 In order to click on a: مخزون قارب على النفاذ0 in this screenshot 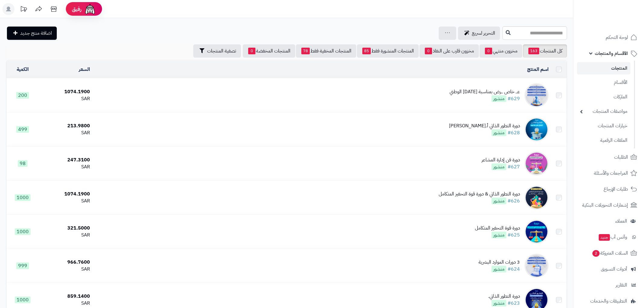, I will do `click(449, 51)`.